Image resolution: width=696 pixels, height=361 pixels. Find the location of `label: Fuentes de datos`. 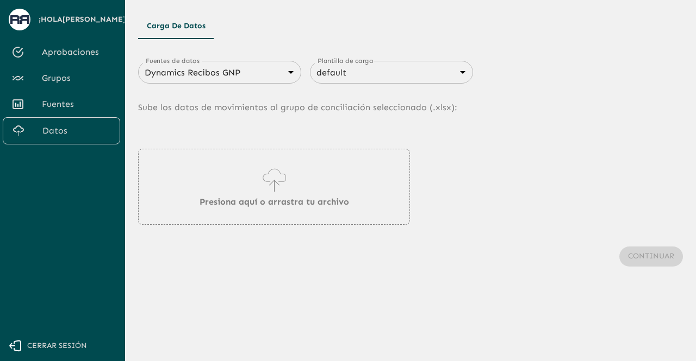

label: Fuentes de datos is located at coordinates (172, 60).